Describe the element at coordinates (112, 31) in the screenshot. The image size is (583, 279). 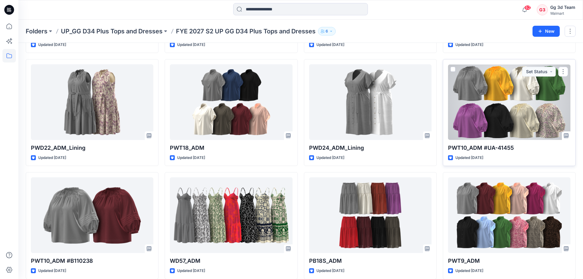
I see `p: UP_GG D34 Plus Tops and Dresses` at that location.